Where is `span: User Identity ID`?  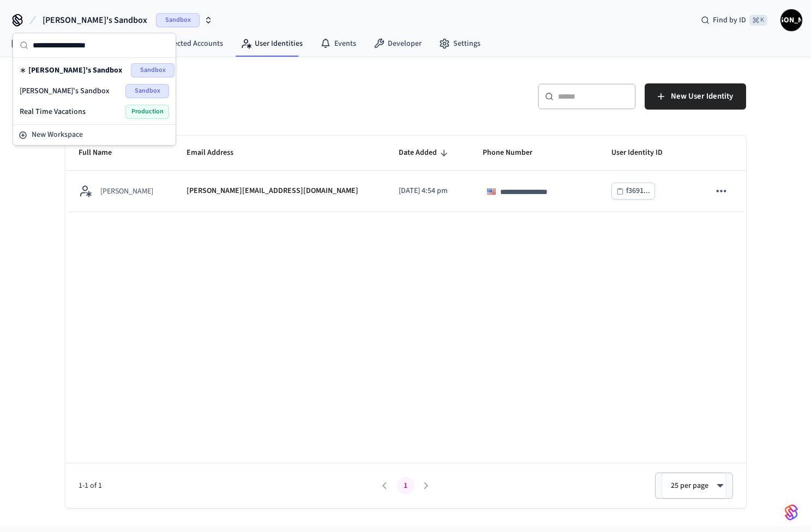
span: User Identity ID is located at coordinates (644, 153).